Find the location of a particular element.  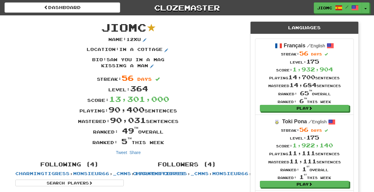

span: 49 is located at coordinates (130, 130).